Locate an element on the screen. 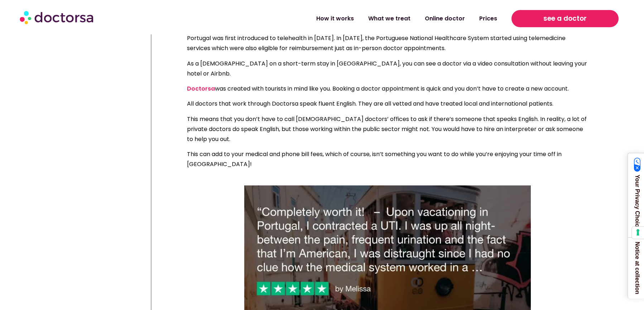  button: Your consent preferences for tracking technologies is located at coordinates (638, 232).